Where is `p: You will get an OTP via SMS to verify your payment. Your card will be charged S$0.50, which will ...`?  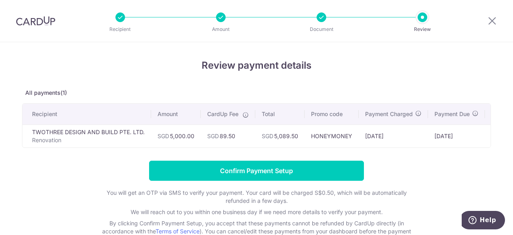
p: You will get an OTP via SMS to verify your payment. Your card will be charged S$0.50, which will ... is located at coordinates (257, 196).